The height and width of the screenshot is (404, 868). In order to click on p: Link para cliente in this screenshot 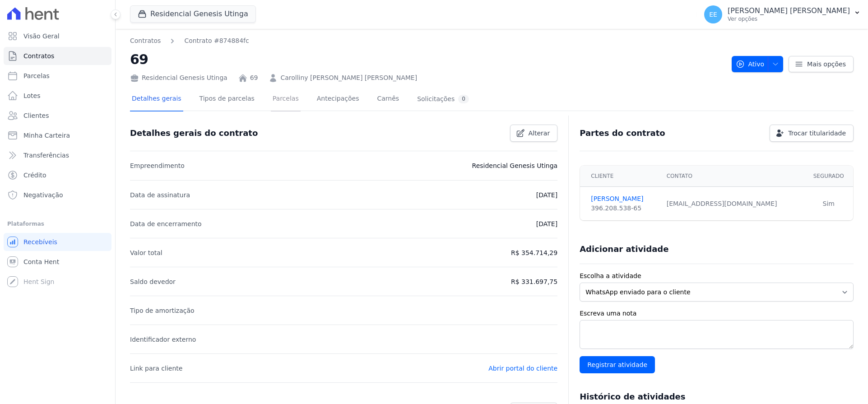, I will do `click(156, 369)`.